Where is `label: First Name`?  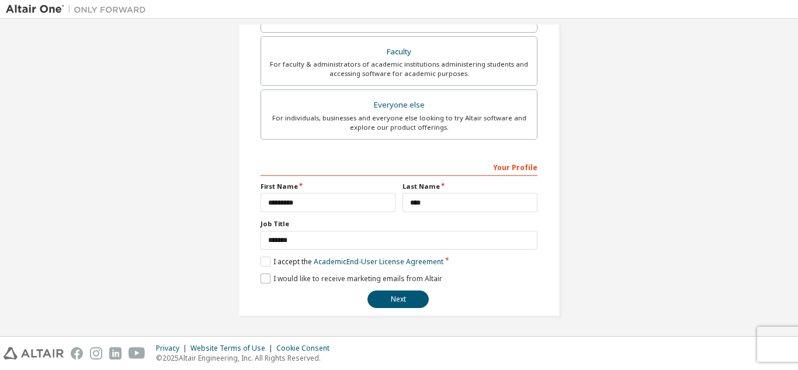
label: First Name is located at coordinates (328, 186).